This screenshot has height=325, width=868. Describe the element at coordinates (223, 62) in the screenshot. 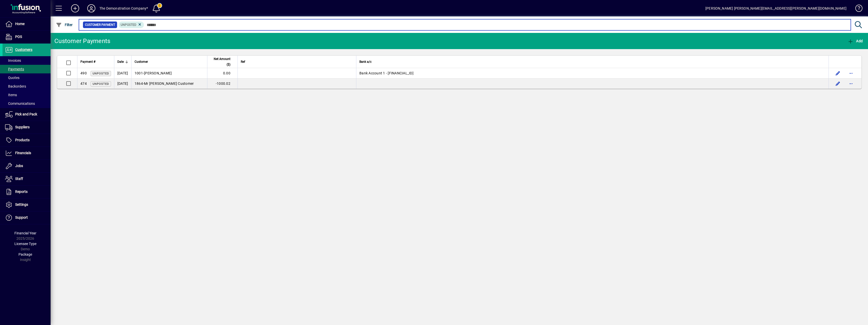

I see `div: Net Amount ($)` at that location.